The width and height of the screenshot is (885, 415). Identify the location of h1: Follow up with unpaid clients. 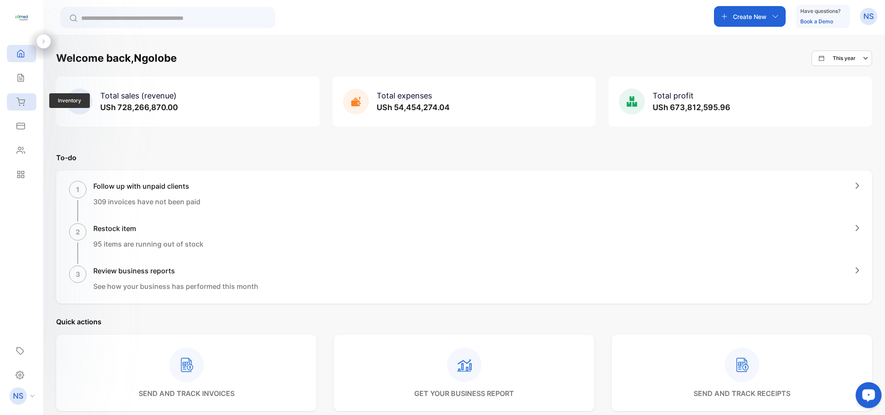
(147, 186).